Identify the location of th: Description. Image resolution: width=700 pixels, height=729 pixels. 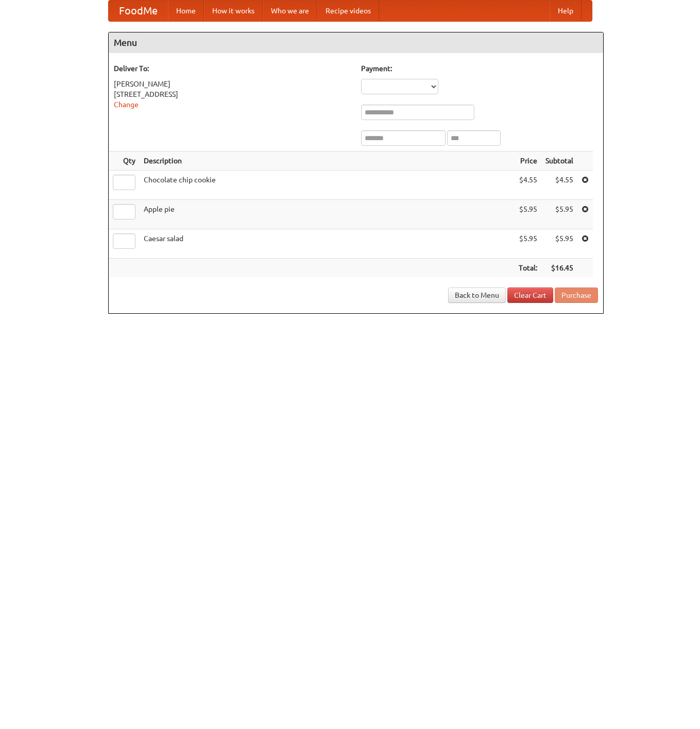
(327, 161).